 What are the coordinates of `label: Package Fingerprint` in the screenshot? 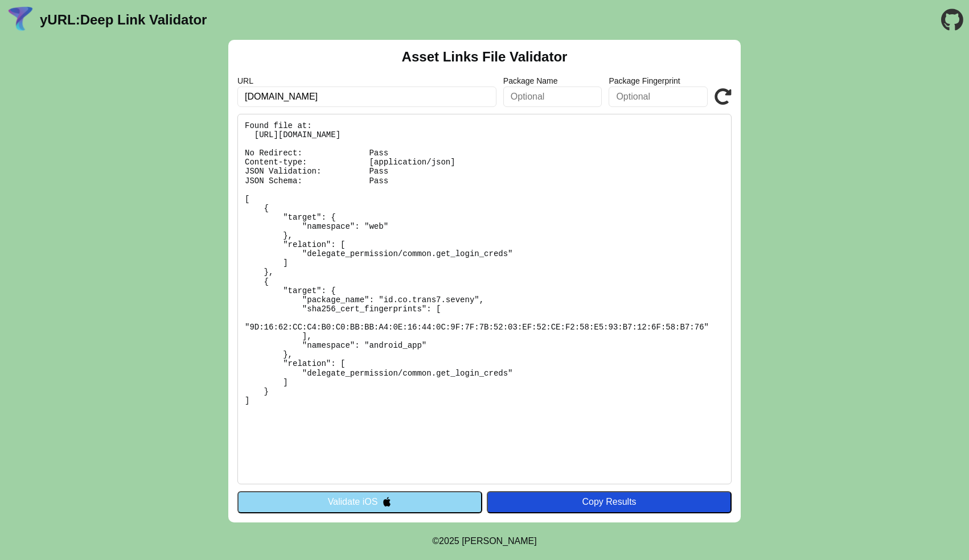 It's located at (659, 81).